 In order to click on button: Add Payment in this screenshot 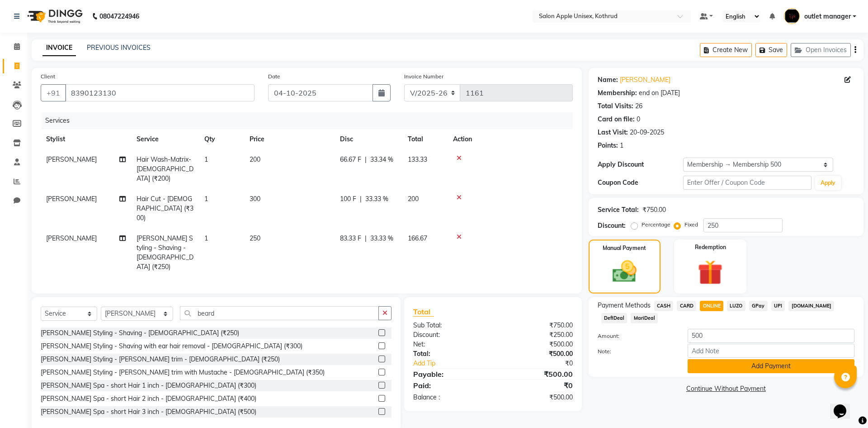, I will do `click(771, 366)`.